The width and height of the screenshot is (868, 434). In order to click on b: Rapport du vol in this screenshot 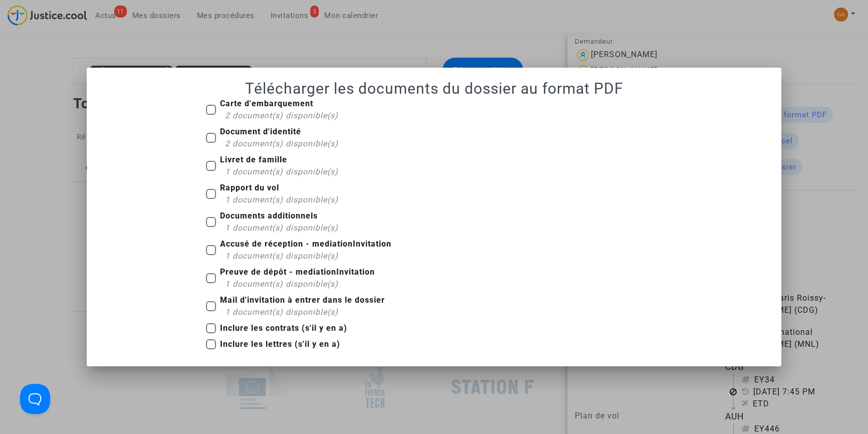, I will do `click(250, 187)`.